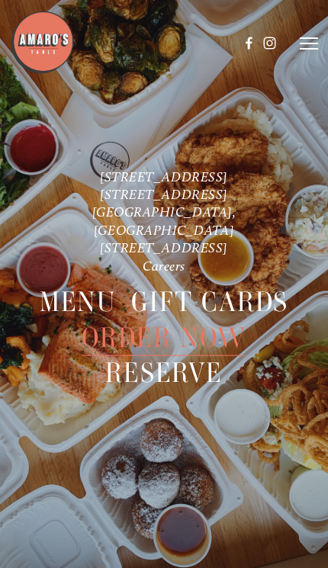 Image resolution: width=328 pixels, height=568 pixels. What do you see at coordinates (164, 372) in the screenshot?
I see `a: Reserve` at bounding box center [164, 372].